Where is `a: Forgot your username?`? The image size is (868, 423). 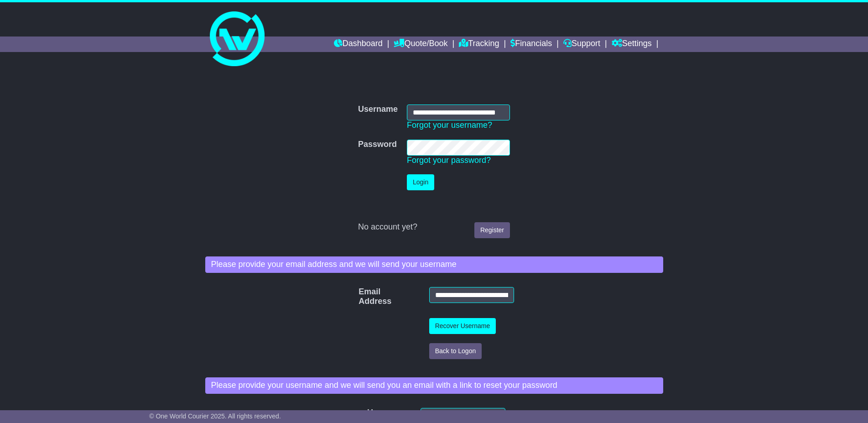
a: Forgot your username? is located at coordinates (450, 125).